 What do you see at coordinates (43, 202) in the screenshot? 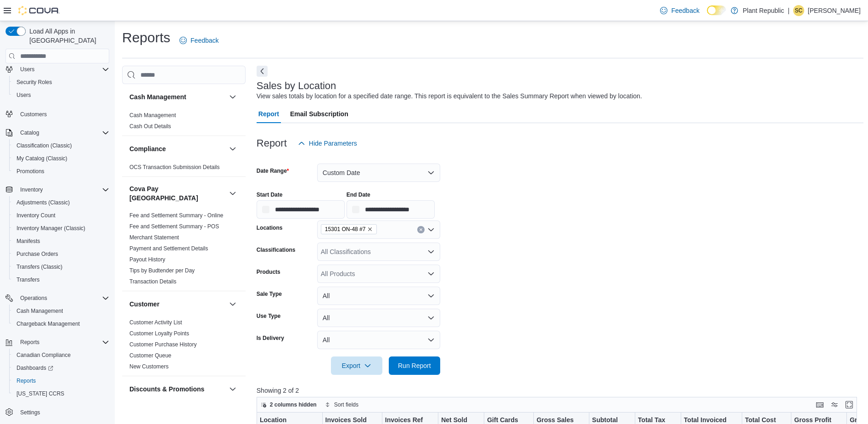
I see `a: Adjustments (Classic)` at bounding box center [43, 202].